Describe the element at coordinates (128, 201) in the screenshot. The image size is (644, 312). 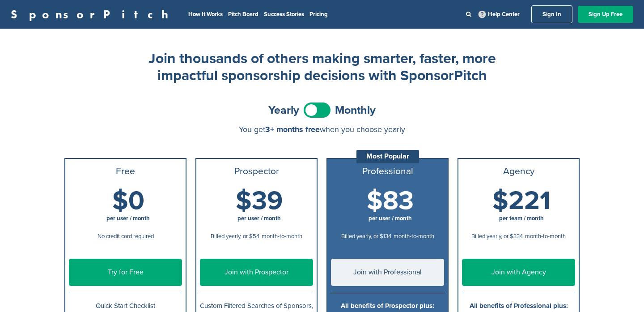
I see `span: $0` at that location.